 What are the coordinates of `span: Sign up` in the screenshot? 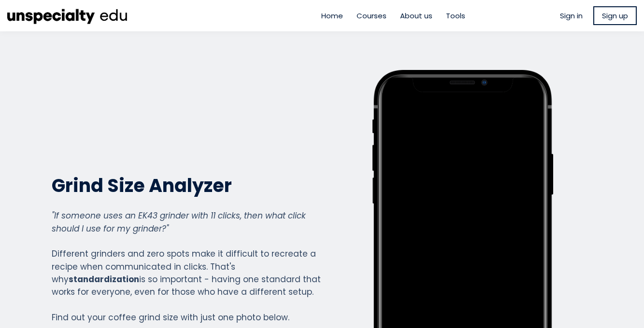 It's located at (615, 15).